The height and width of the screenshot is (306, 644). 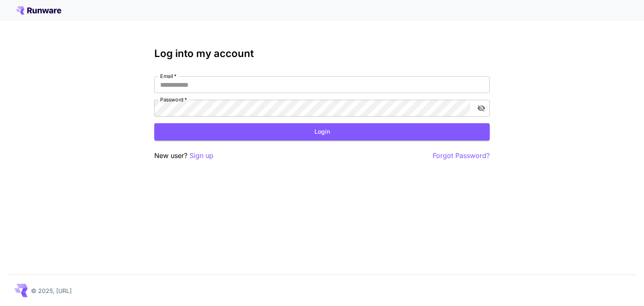 I want to click on button: Login, so click(x=322, y=132).